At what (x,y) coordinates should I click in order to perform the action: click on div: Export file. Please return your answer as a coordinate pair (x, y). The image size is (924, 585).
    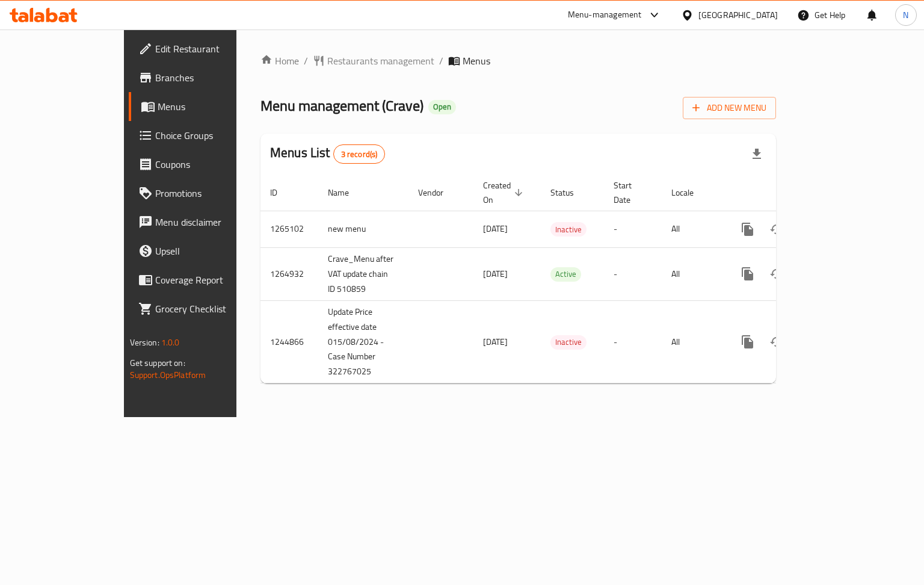
    Looking at the image, I should click on (757, 154).